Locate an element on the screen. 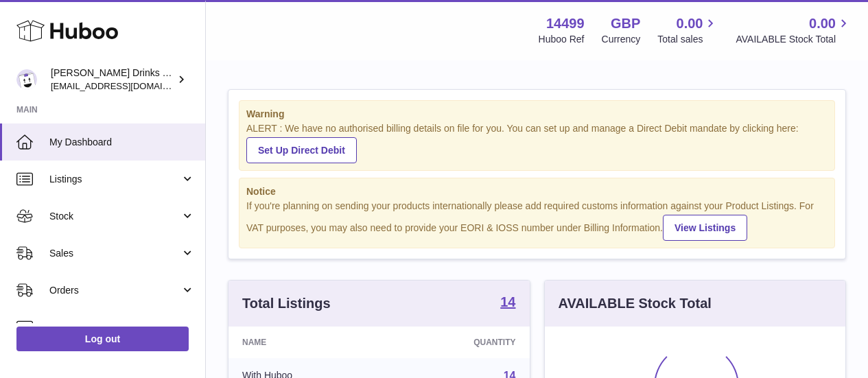 The image size is (868, 378). a: Log out is located at coordinates (102, 339).